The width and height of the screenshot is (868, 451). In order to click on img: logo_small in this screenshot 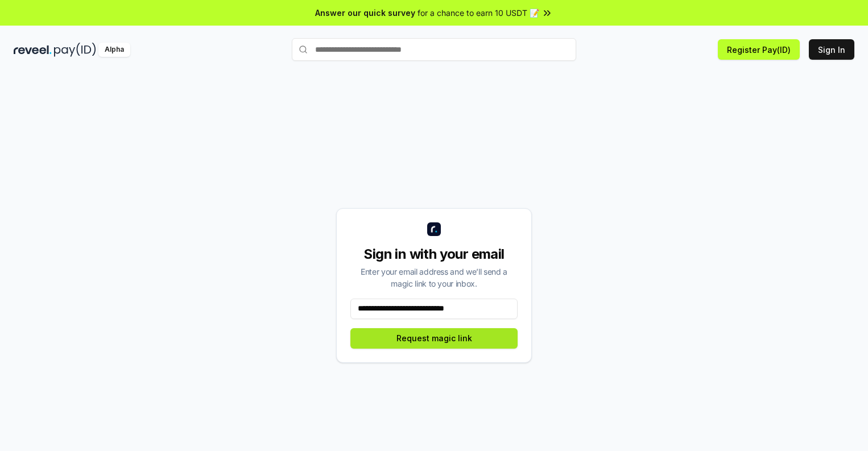, I will do `click(434, 229)`.